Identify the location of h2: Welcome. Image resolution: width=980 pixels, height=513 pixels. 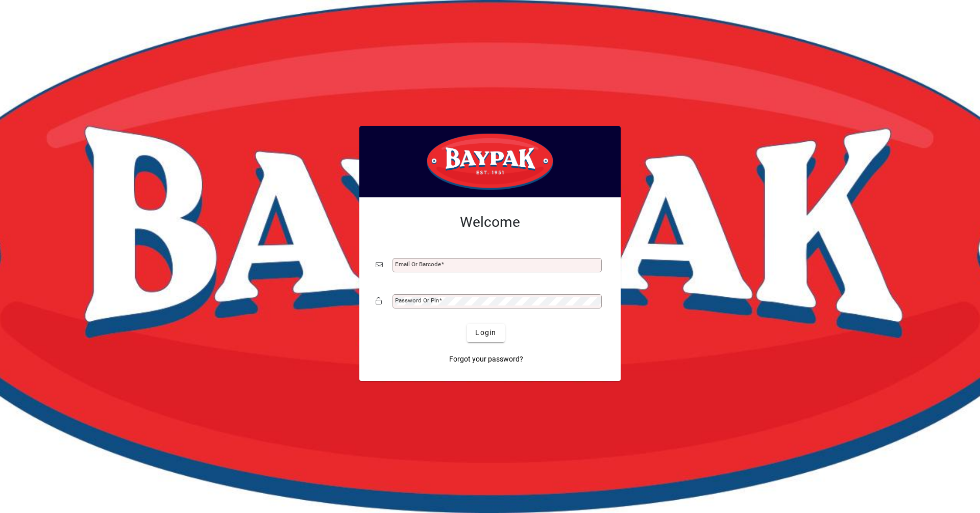
(490, 223).